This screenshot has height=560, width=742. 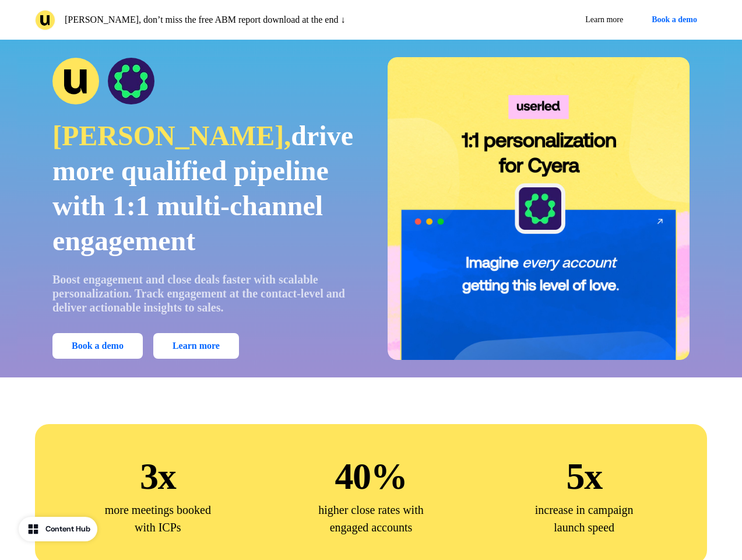 I want to click on p: more meetings booked with ICPs, so click(x=158, y=518).